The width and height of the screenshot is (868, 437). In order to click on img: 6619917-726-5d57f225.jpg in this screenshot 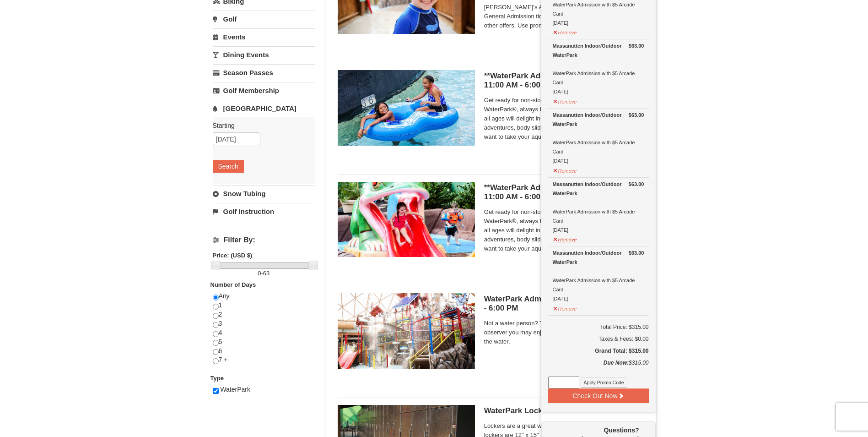, I will do `click(406, 107)`.